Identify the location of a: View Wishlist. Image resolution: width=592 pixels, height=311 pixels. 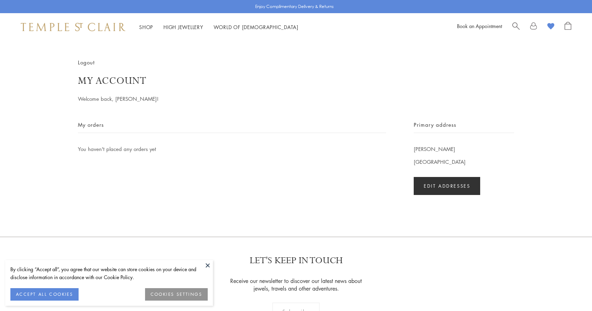
(551, 27).